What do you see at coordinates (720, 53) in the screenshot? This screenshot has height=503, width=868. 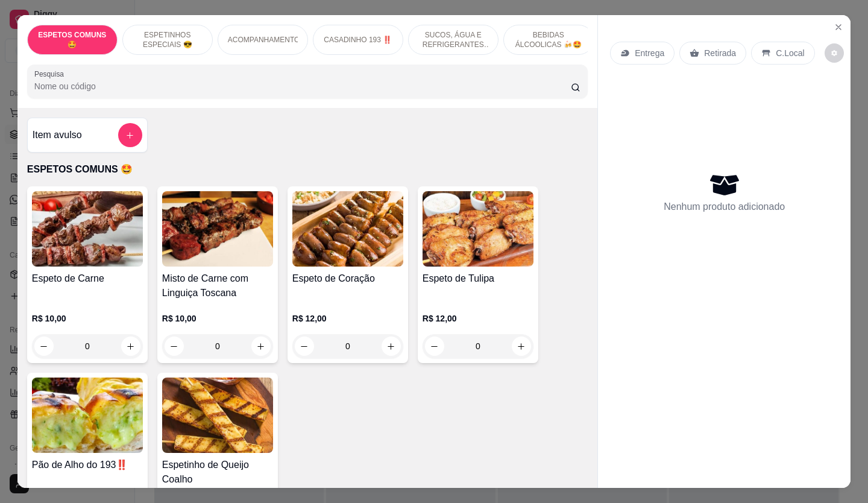 I see `p: Retirada` at bounding box center [720, 53].